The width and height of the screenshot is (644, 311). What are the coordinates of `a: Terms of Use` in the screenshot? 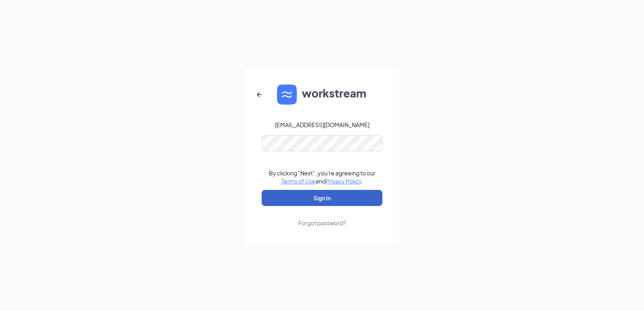 It's located at (298, 181).